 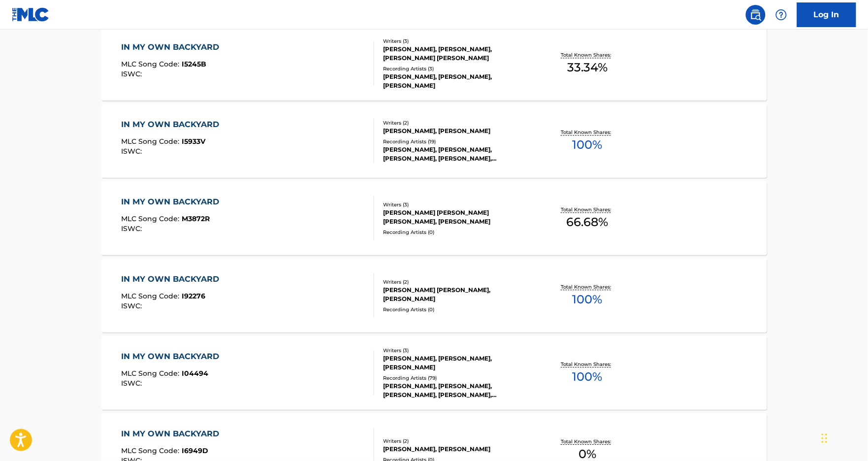 What do you see at coordinates (458, 68) in the screenshot?
I see `div: Recording Artists ( 3 )` at bounding box center [458, 68].